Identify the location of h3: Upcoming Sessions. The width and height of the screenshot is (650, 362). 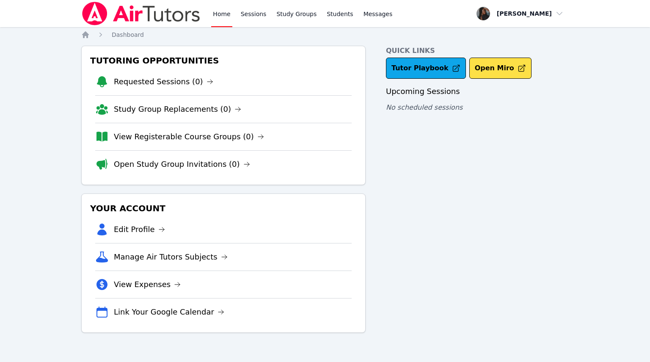
(477, 91).